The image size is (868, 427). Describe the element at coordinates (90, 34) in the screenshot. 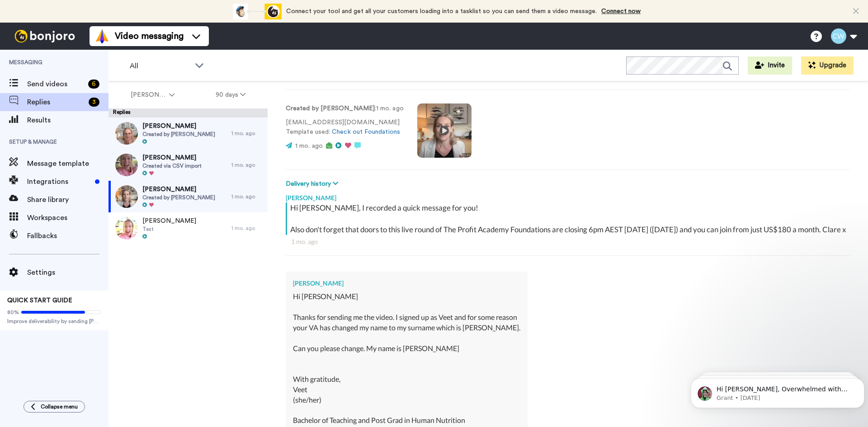

I see `div: message notification from Grant, 5d ago. Hi Clare, Overwhelmed with Bonjoro tasks and videos to d...` at that location.